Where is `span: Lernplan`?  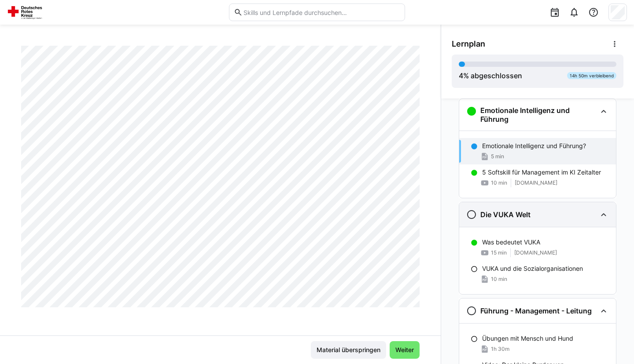
span: Lernplan is located at coordinates (468, 44).